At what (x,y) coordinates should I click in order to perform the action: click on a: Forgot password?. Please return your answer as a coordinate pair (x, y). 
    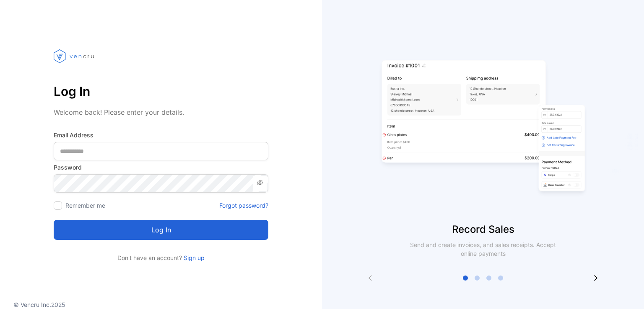
    Looking at the image, I should click on (244, 205).